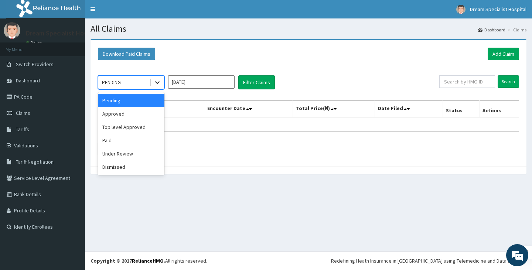 Image resolution: width=532 pixels, height=270 pixels. I want to click on input: Search by HMO ID, so click(467, 82).